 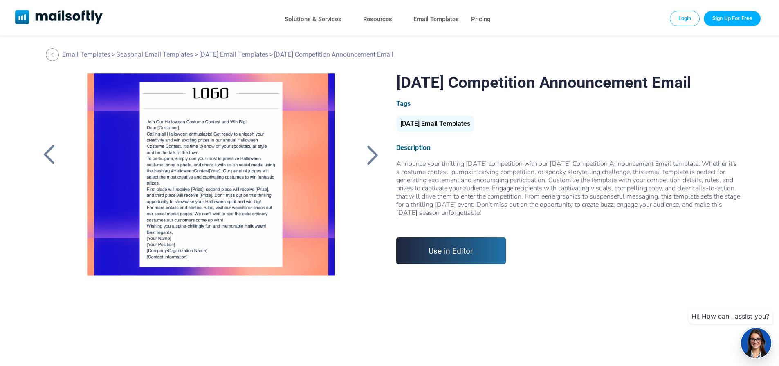 I want to click on a: Pricing, so click(x=481, y=19).